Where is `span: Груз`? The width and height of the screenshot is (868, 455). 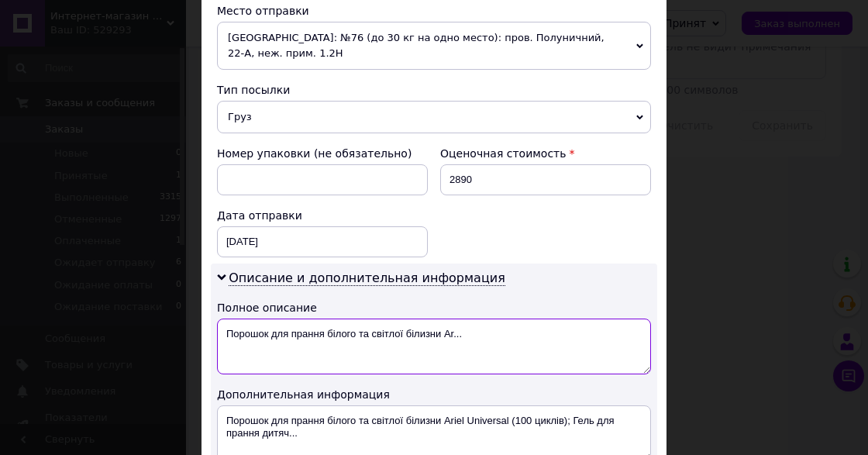 span: Груз is located at coordinates (434, 117).